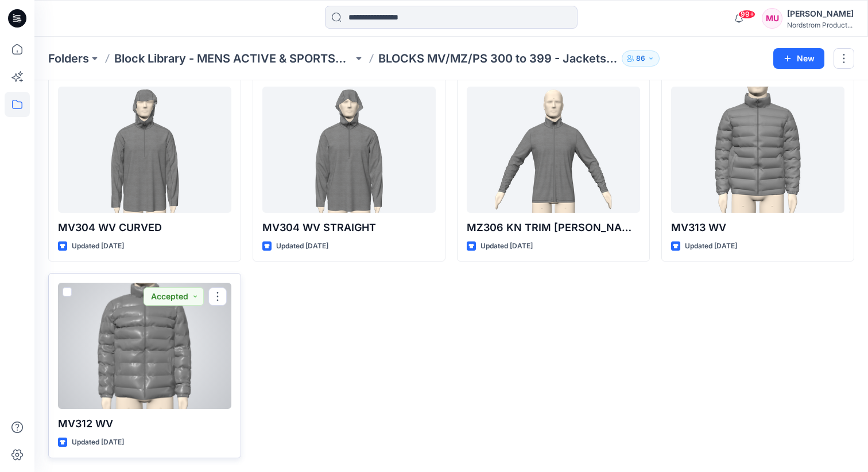 The image size is (868, 472). I want to click on p: MV304 WV CURVED, so click(144, 228).